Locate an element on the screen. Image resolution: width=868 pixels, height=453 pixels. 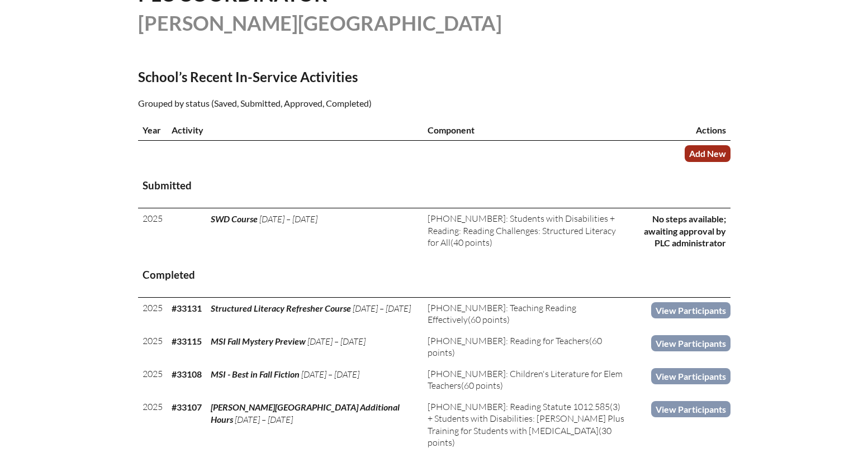
th: Activity is located at coordinates (295, 130).